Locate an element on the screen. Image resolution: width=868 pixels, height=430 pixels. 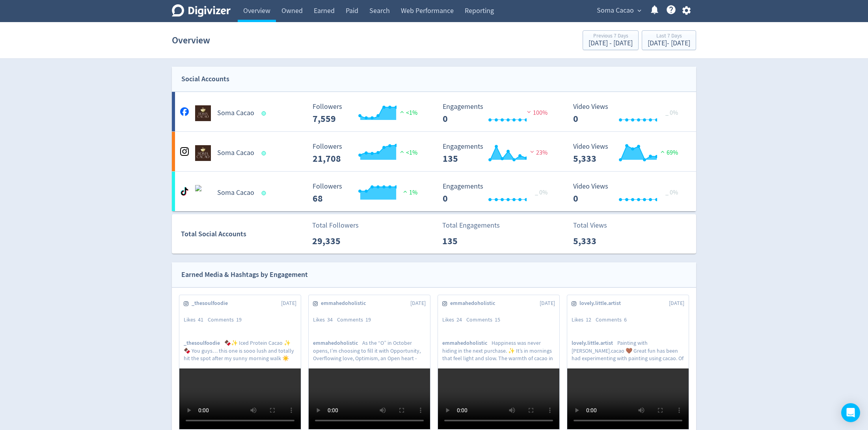
span: 6 is located at coordinates (625, 319).